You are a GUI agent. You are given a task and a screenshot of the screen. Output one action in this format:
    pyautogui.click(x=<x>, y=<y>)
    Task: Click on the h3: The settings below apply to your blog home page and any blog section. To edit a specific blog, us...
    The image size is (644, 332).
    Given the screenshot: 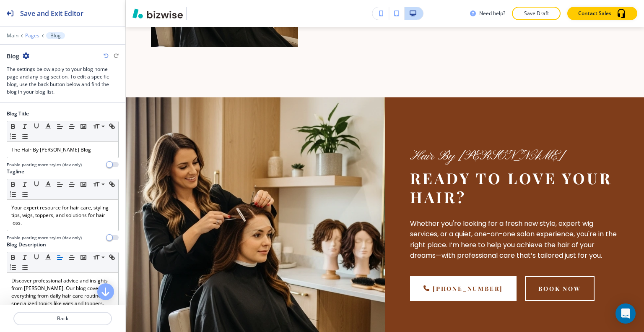 What is the action you would take?
    pyautogui.click(x=63, y=80)
    